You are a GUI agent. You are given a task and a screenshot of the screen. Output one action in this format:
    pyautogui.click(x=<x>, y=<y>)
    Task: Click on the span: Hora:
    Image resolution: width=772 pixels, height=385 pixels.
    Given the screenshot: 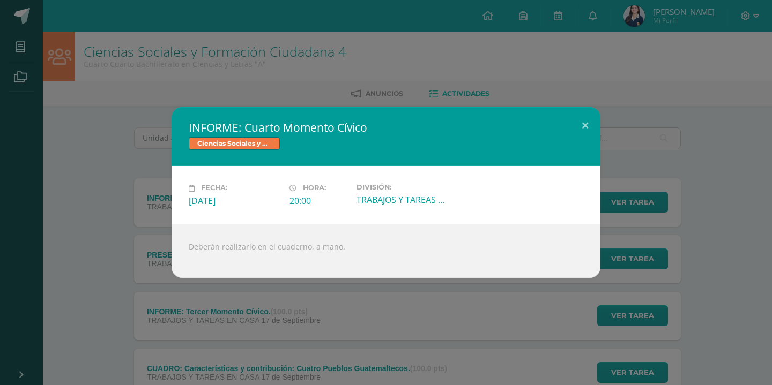 What is the action you would take?
    pyautogui.click(x=314, y=188)
    